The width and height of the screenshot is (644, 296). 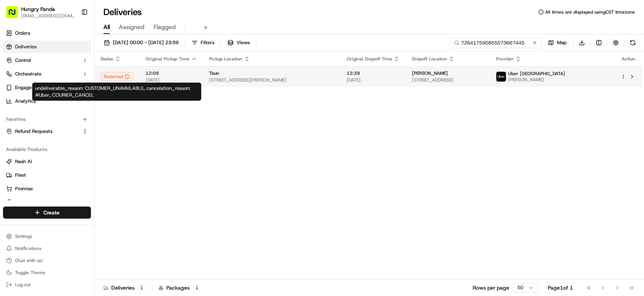 What do you see at coordinates (116, 76) in the screenshot?
I see `button: Returned` at bounding box center [116, 76].